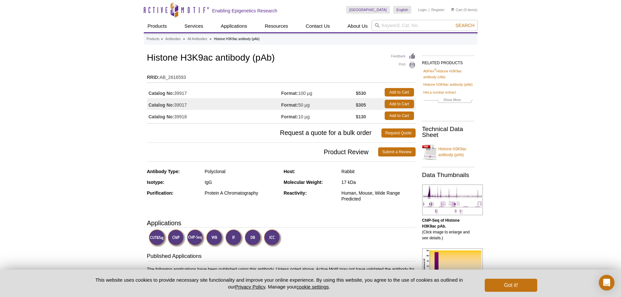 Image resolution: width=621 pixels, height=297 pixels. I want to click on a: Print, so click(403, 65).